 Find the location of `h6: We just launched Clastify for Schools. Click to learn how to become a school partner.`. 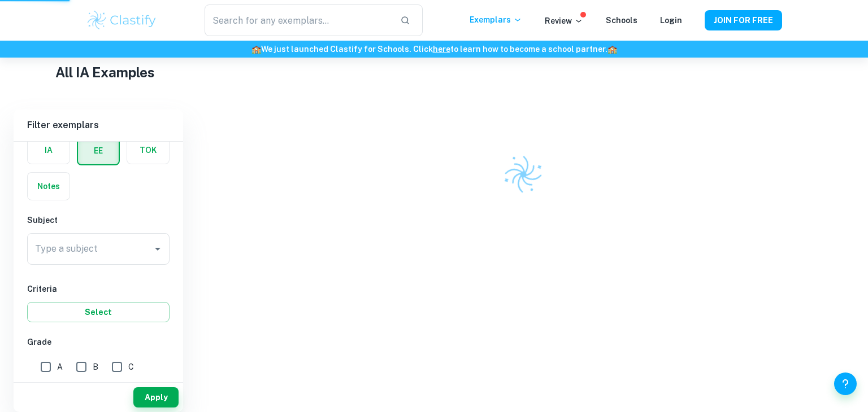

h6: We just launched Clastify for Schools. Click to learn how to become a school partner. is located at coordinates (434, 49).